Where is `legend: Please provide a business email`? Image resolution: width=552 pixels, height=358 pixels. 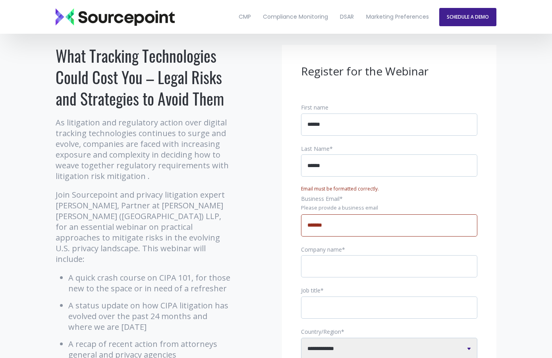 legend: Please provide a business email is located at coordinates (389, 208).